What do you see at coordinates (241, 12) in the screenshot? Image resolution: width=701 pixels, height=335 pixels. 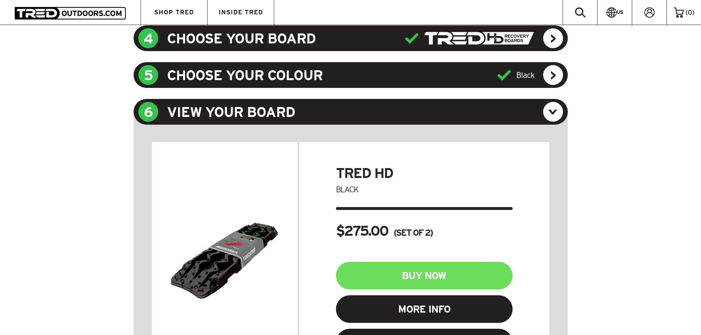 I see `span: INSIDE TRED` at bounding box center [241, 12].